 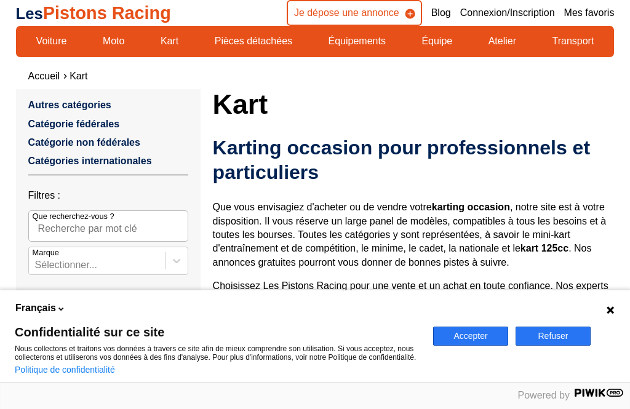 What do you see at coordinates (74, 124) in the screenshot?
I see `a: Catégorie fédérales` at bounding box center [74, 124].